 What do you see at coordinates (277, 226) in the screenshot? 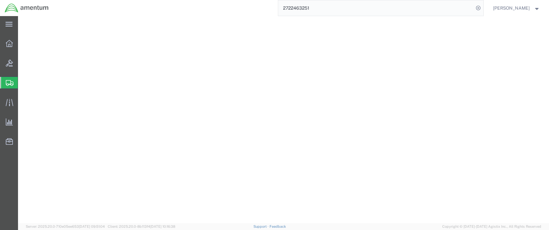
I see `a: Feedback` at bounding box center [277, 226].